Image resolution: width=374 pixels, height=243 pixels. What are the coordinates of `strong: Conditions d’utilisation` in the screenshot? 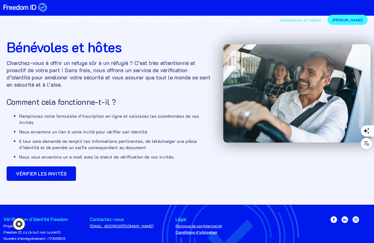 It's located at (196, 232).